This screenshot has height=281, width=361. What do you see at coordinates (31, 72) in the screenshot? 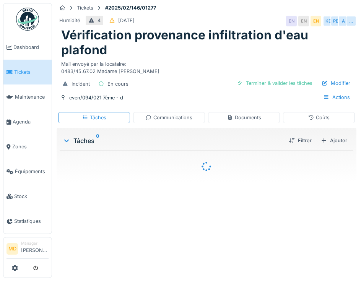
I see `span: Tickets` at bounding box center [31, 72].